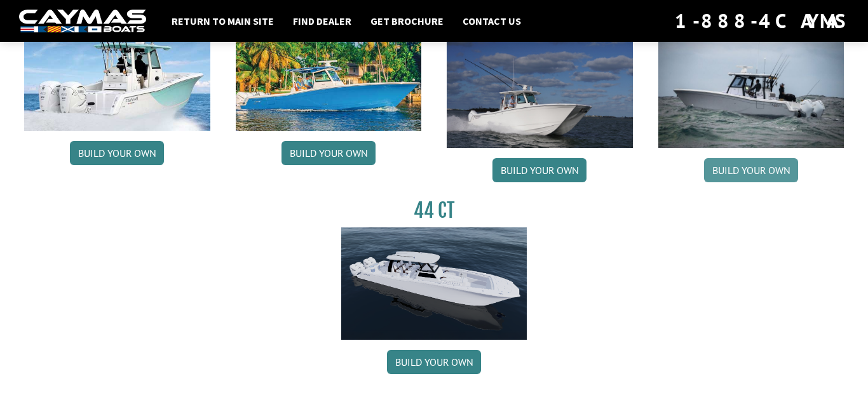 The width and height of the screenshot is (868, 402). What do you see at coordinates (222, 21) in the screenshot?
I see `a: Return to main site` at bounding box center [222, 21].